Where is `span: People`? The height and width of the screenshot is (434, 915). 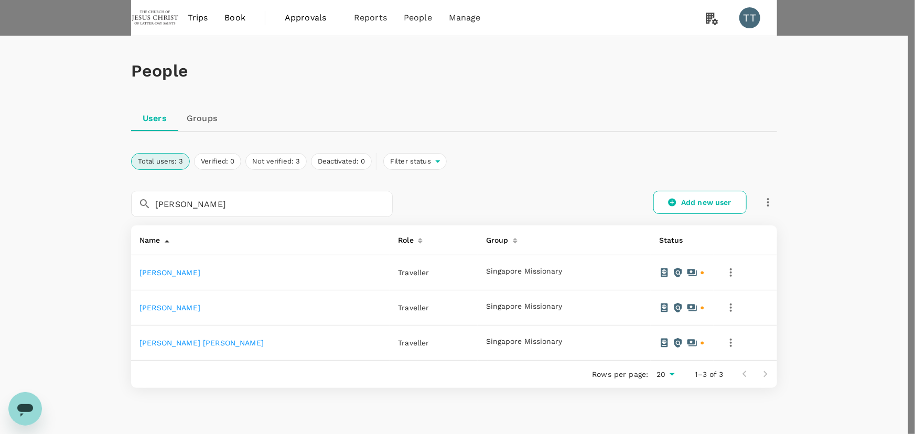
span: People is located at coordinates (418, 18).